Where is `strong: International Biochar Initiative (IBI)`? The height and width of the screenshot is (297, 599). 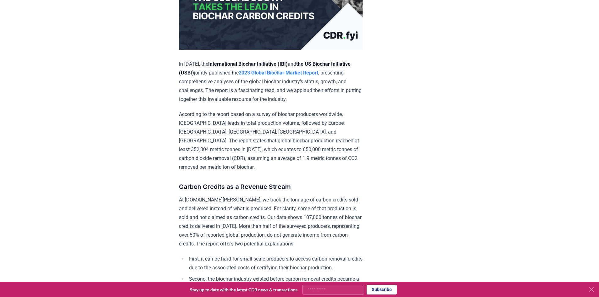 strong: International Biochar Initiative (IBI) is located at coordinates (248, 64).